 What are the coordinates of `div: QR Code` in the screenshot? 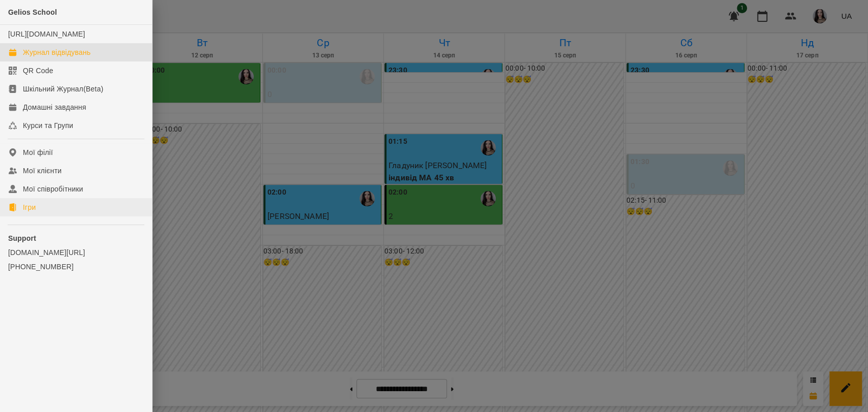 It's located at (38, 71).